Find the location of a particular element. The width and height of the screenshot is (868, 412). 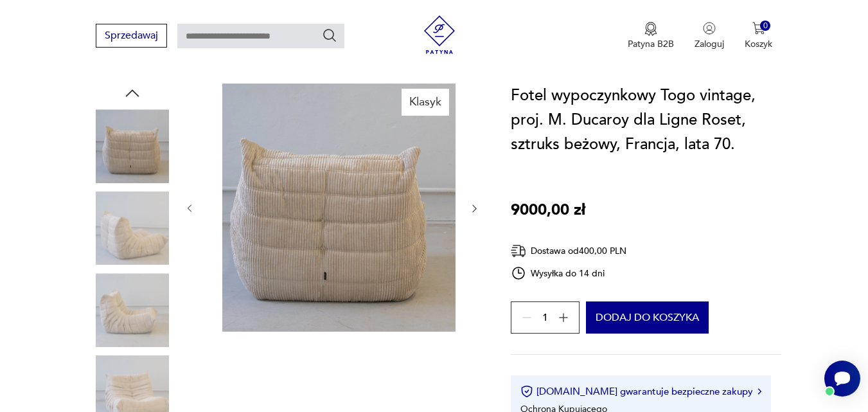

div: Klasyk is located at coordinates (425, 102).